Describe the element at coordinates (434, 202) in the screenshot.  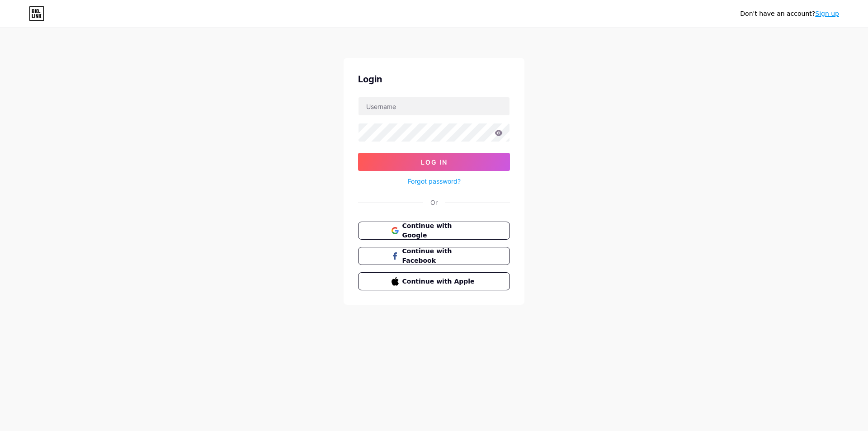
I see `div: Or` at that location.